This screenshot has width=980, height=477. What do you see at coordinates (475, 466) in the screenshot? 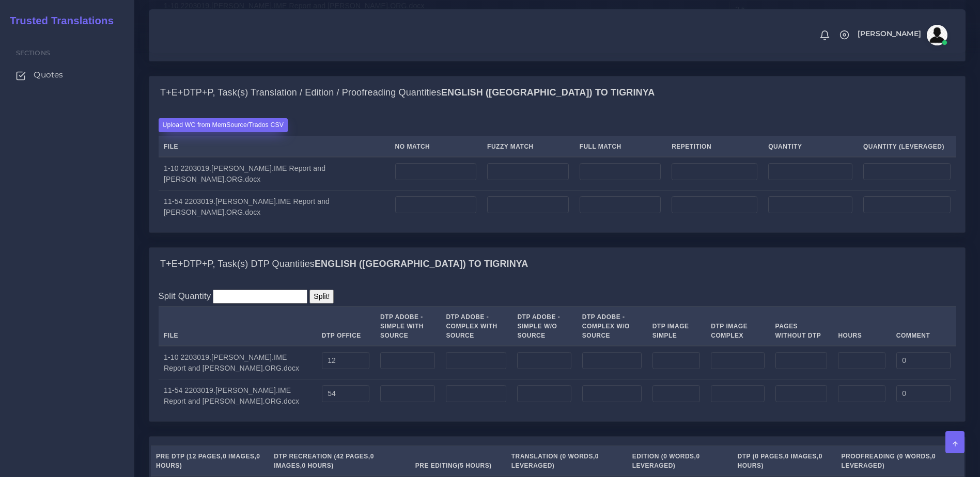
I see `span: (5 Hours)` at bounding box center [475, 466].